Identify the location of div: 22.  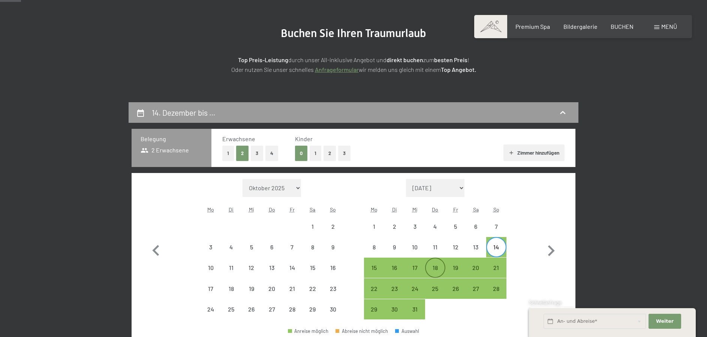
(374, 295).